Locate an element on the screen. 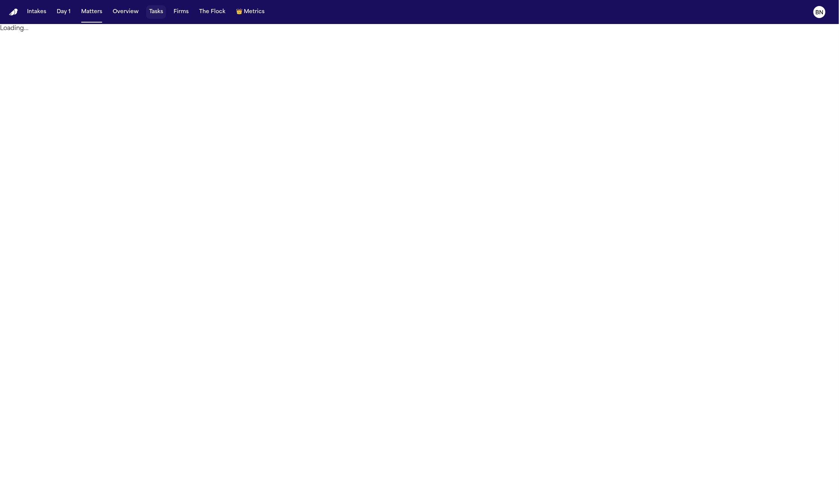 This screenshot has height=504, width=839. a: Overview is located at coordinates (125, 12).